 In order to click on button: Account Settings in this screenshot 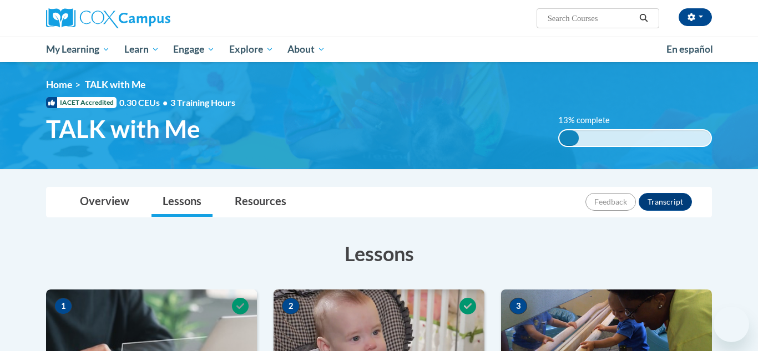, I will do `click(695, 17)`.